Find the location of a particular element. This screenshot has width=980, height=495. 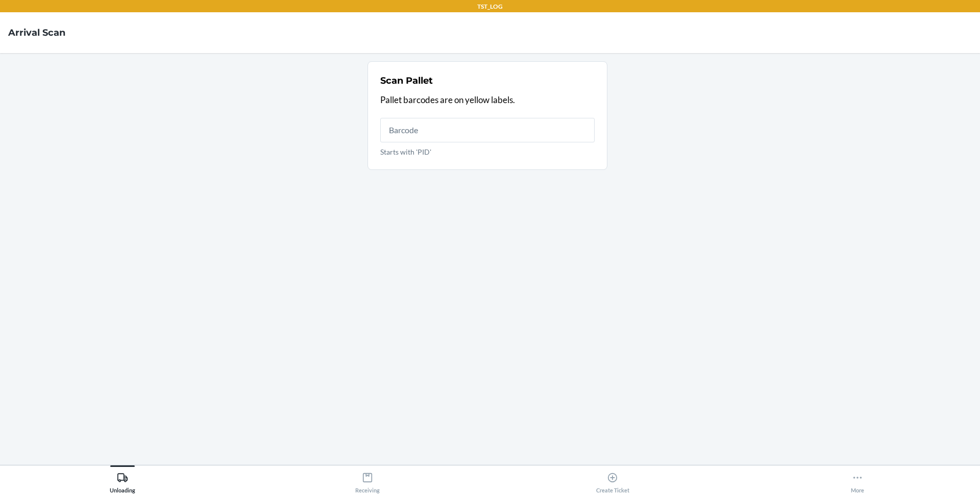

h2: Scan Pallet is located at coordinates (406, 80).